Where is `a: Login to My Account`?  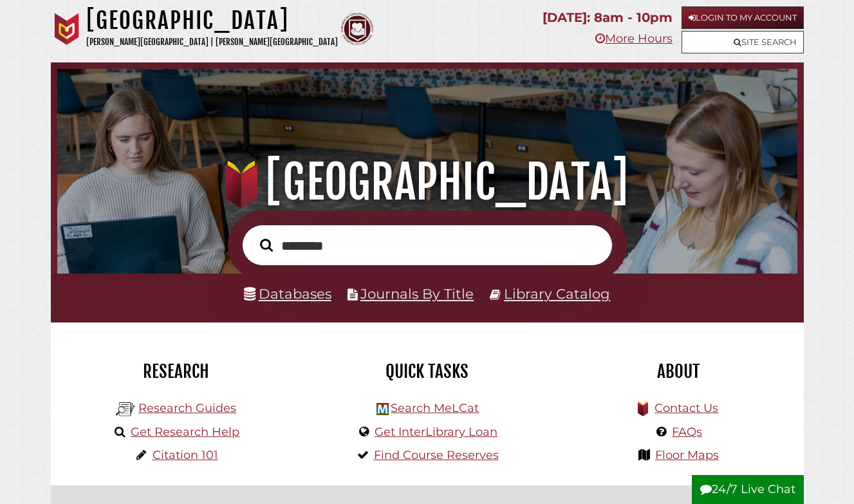 a: Login to My Account is located at coordinates (743, 18).